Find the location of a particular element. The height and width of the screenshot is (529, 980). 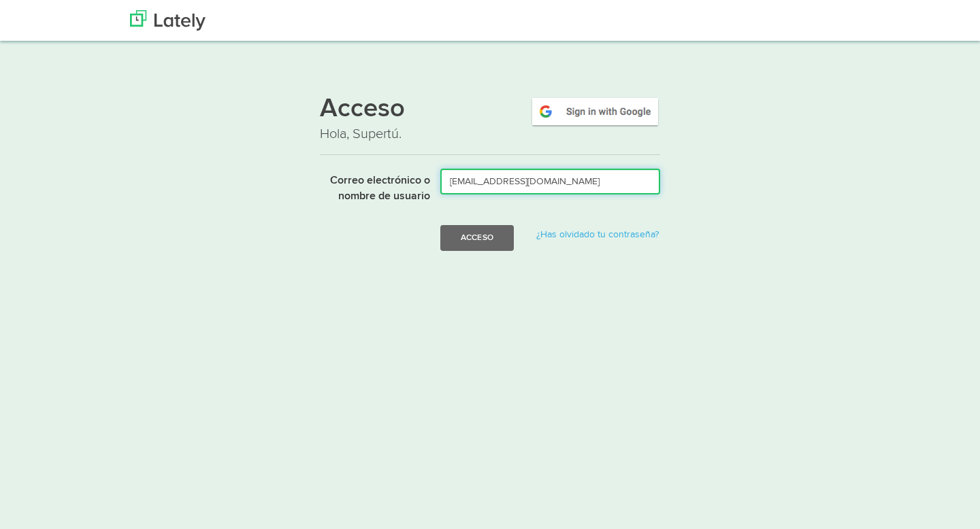

font: ¿Has olvidado tu contraseña? is located at coordinates (598, 235).